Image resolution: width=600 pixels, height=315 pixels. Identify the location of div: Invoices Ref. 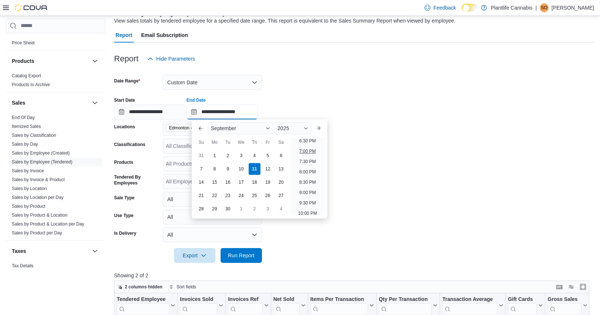
(245, 305).